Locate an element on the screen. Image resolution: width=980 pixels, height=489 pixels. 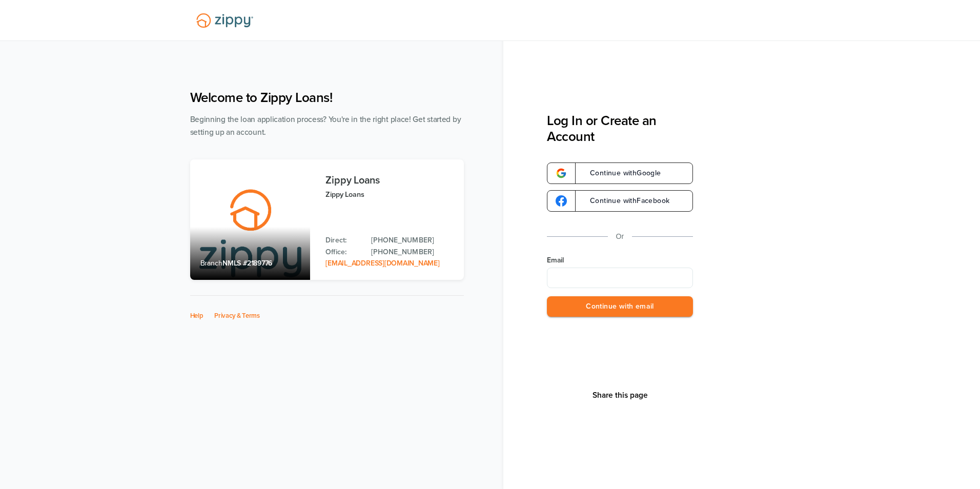
p: Or is located at coordinates (620, 236).